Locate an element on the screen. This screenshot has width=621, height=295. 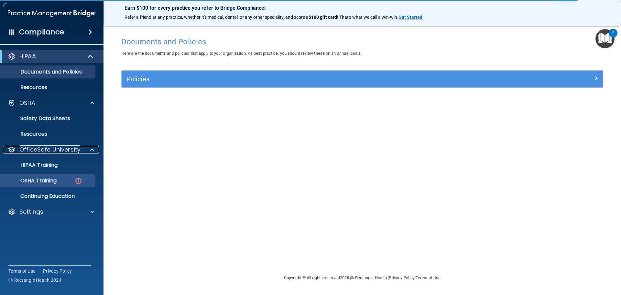
p: OSHA is located at coordinates (27, 103).